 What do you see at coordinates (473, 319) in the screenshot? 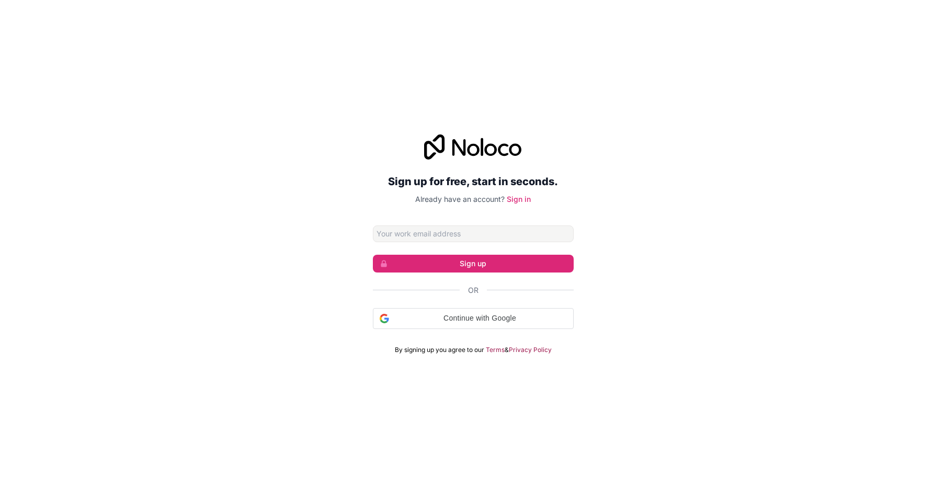
I see `div: Continue with Google` at bounding box center [473, 319].